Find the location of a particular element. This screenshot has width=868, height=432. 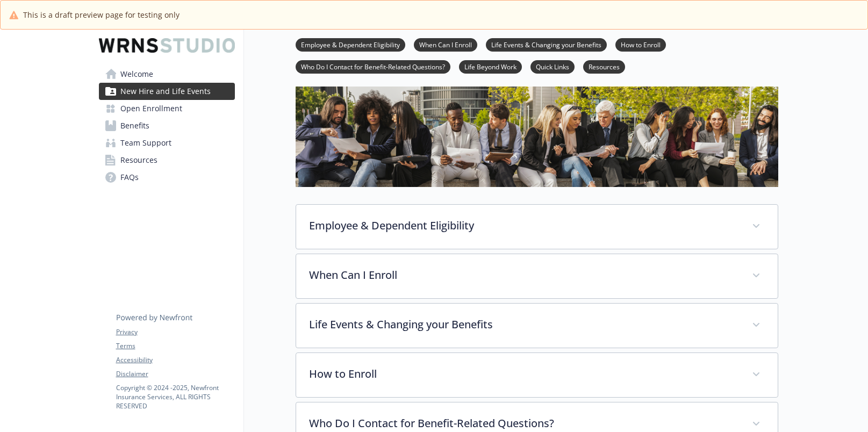

p: Life Events & Changing your Benefits is located at coordinates (524, 325).